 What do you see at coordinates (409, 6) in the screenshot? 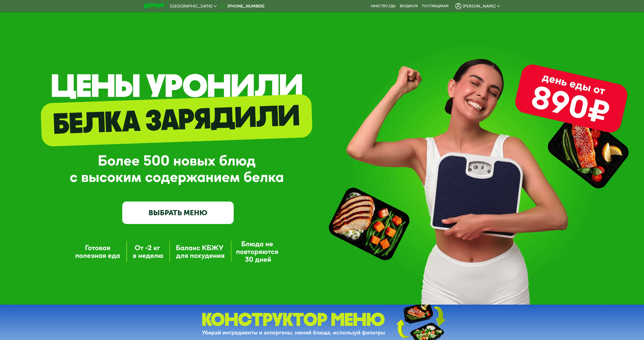
I see `a: Вендинги` at bounding box center [409, 6].